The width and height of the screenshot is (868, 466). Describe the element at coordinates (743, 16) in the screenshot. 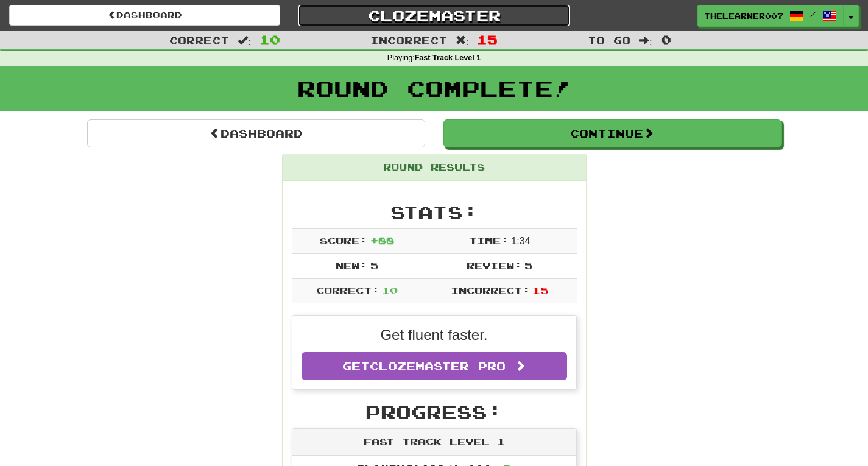

I see `span: thelearner007` at that location.